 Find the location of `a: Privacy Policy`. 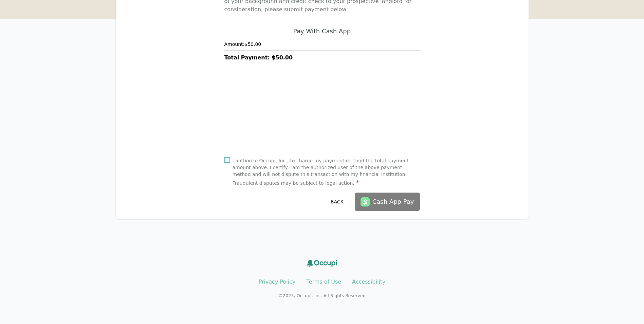

a: Privacy Policy is located at coordinates (277, 281).